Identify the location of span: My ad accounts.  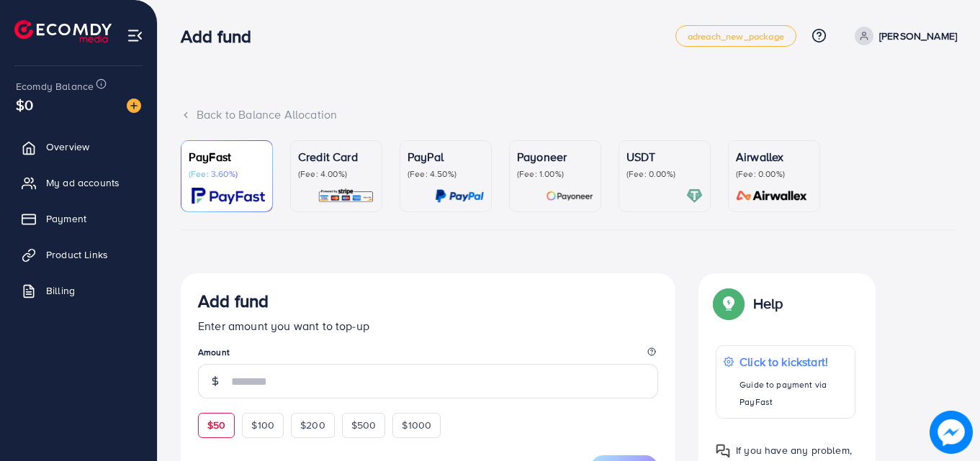
(83, 183).